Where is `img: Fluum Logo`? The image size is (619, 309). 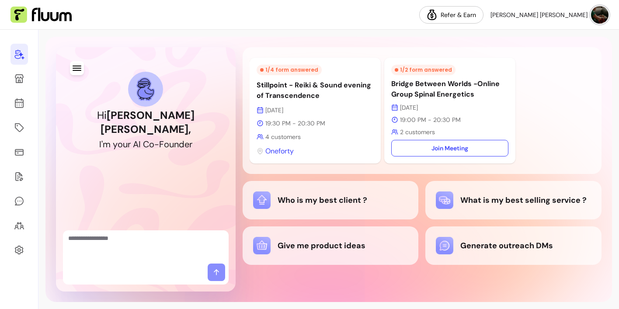
img: Fluum Logo is located at coordinates (41, 15).